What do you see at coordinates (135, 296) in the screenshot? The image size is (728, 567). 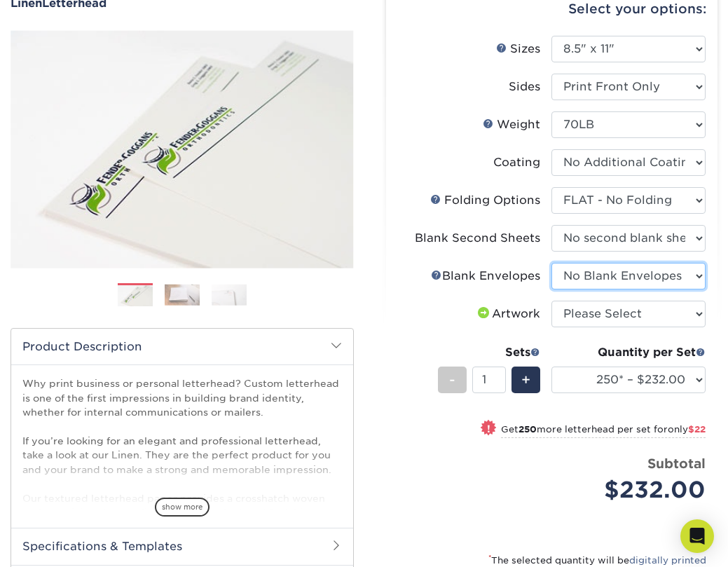 I see `img: Letterhead 01` at bounding box center [135, 296].